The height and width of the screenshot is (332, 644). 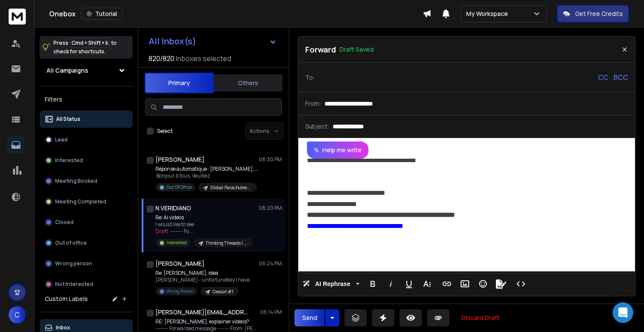 What do you see at coordinates (85, 47) in the screenshot?
I see `p: Press to check for shortcuts.` at bounding box center [85, 47].